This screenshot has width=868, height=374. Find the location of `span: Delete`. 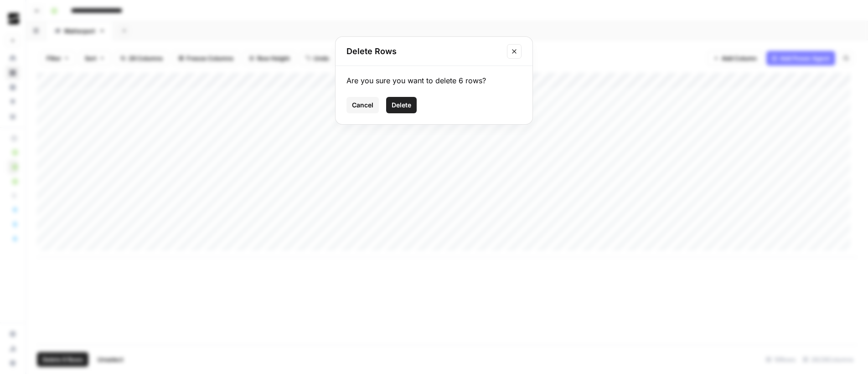

span: Delete is located at coordinates (401, 105).